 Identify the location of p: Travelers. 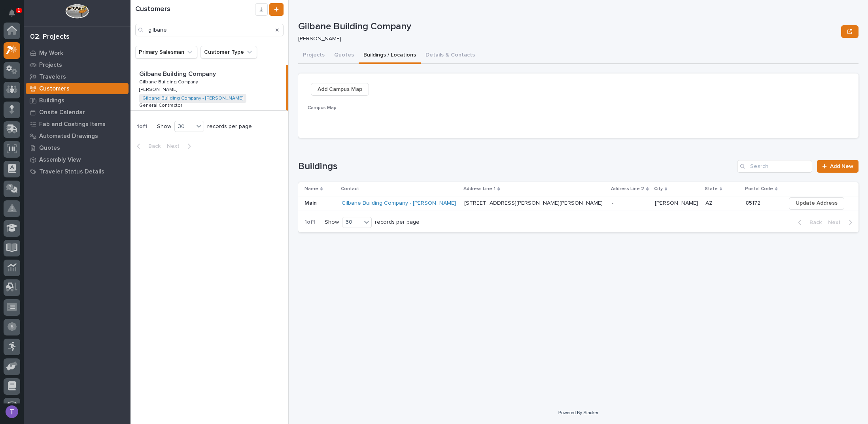
(52, 77).